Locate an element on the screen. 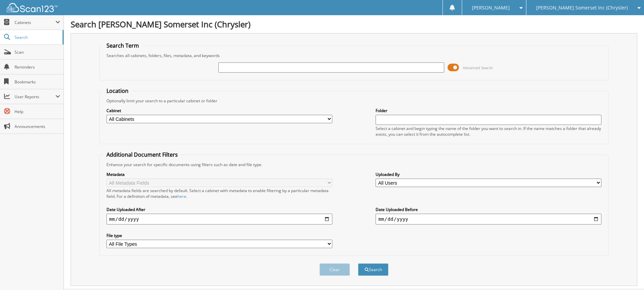 The image size is (644, 290). span: Scan is located at coordinates (37, 52).